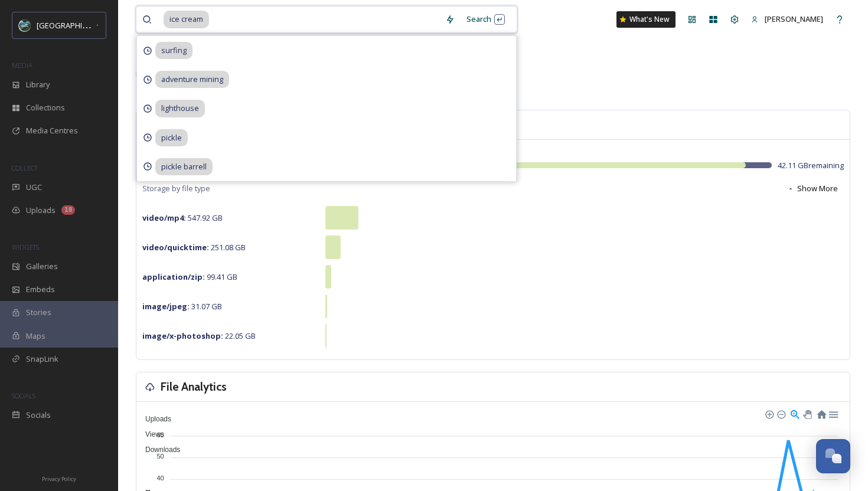 This screenshot has width=868, height=491. What do you see at coordinates (40, 289) in the screenshot?
I see `span: Embeds` at bounding box center [40, 289].